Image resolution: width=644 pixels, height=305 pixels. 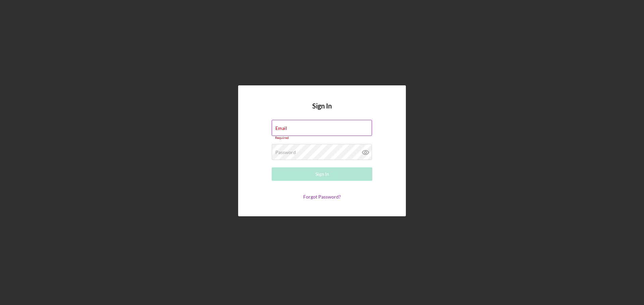 What do you see at coordinates (322, 138) in the screenshot?
I see `div: Required` at bounding box center [322, 138].